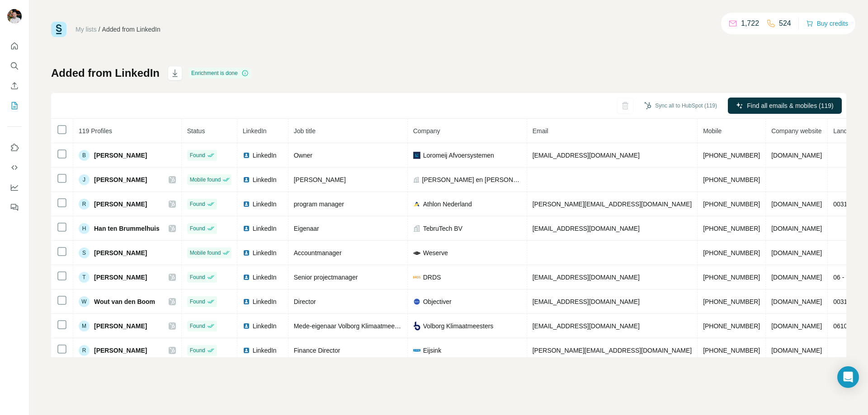  What do you see at coordinates (84, 180) in the screenshot?
I see `div: J` at bounding box center [84, 180].